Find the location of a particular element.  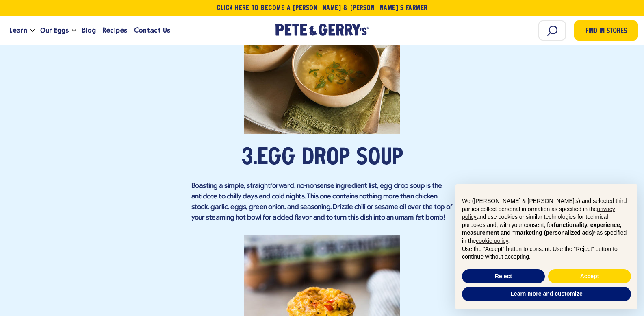

button: Accept is located at coordinates (590, 277).